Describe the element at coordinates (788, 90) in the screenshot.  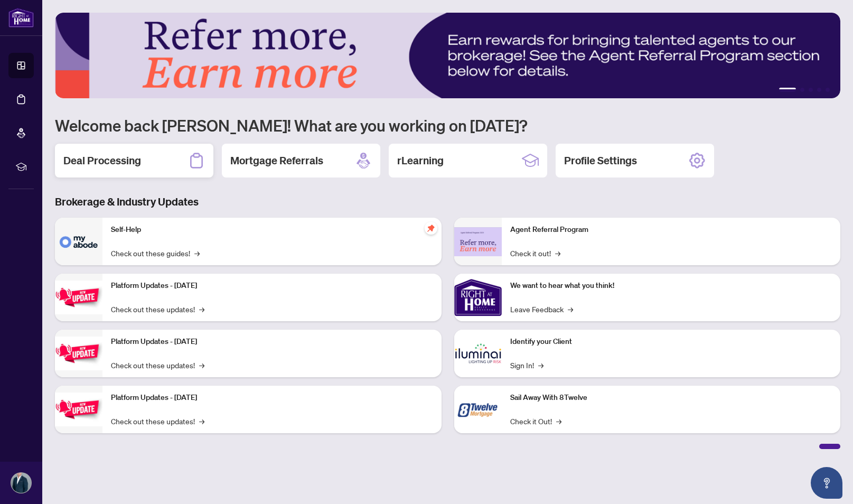
I see `button: 1` at that location.